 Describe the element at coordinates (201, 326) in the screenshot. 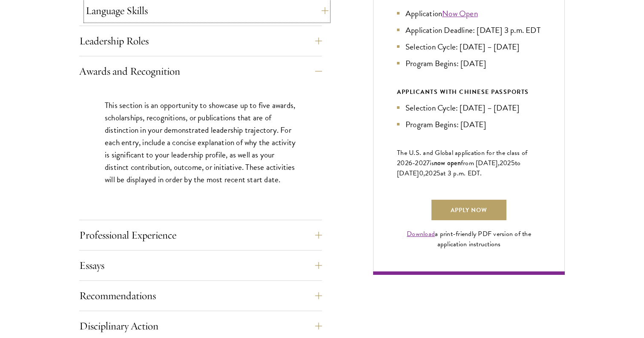

I see `button: Disciplinary Action` at that location.